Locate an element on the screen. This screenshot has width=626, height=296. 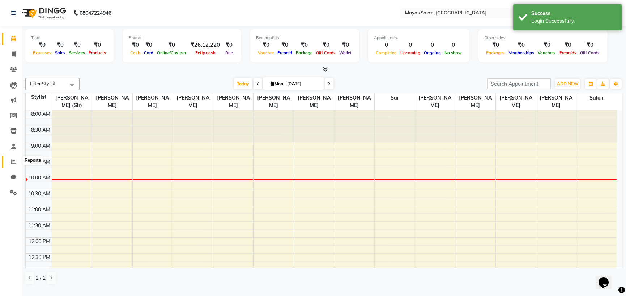
span: Salon is located at coordinates (596, 98).